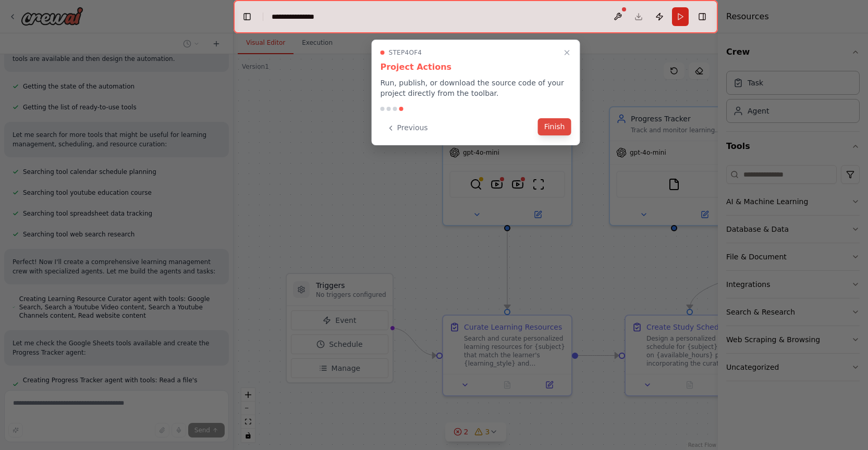  I want to click on span: Step 4 of 4, so click(405, 53).